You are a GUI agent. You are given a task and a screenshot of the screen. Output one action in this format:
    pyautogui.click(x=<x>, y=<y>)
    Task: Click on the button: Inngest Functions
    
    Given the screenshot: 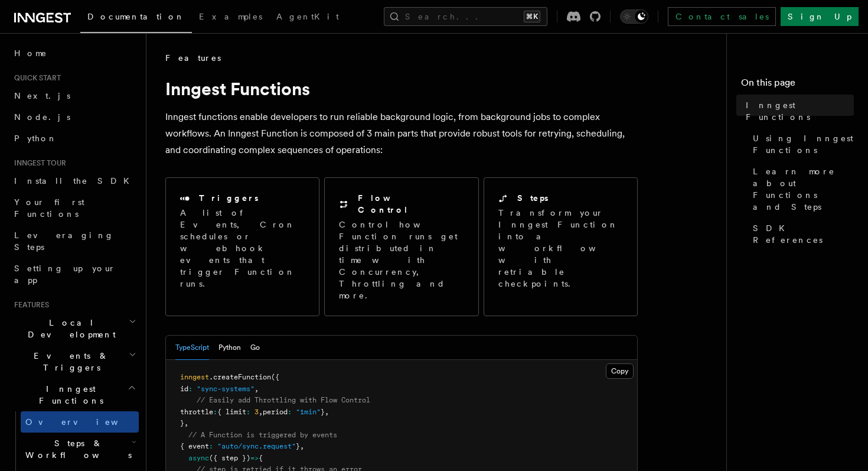 What is the action you would take?
    pyautogui.click(x=74, y=395)
    